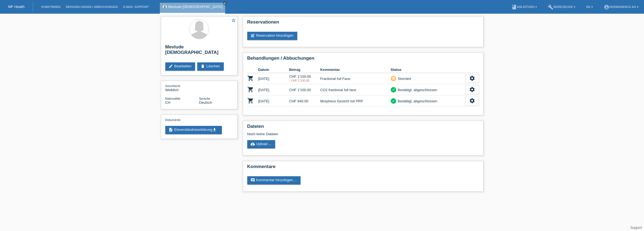 The height and width of the screenshot is (231, 644). I want to click on i: build, so click(551, 7).